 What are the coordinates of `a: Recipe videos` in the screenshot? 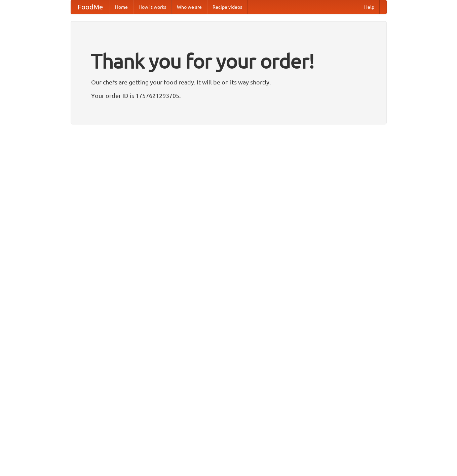 It's located at (227, 7).